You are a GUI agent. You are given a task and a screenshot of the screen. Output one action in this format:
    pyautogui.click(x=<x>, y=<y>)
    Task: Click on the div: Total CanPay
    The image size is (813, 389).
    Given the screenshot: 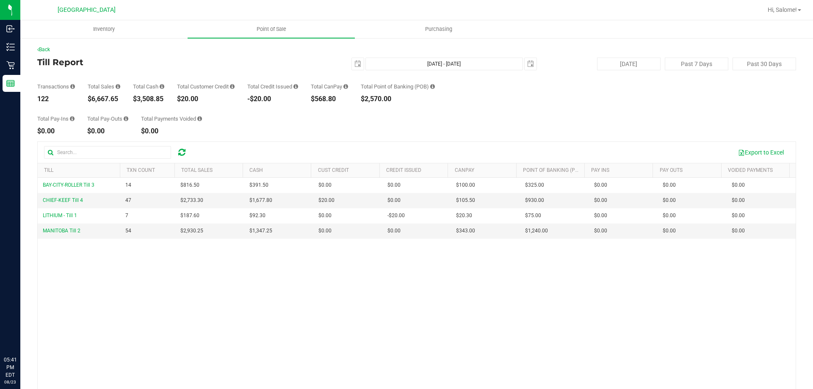 What is the action you would take?
    pyautogui.click(x=330, y=86)
    